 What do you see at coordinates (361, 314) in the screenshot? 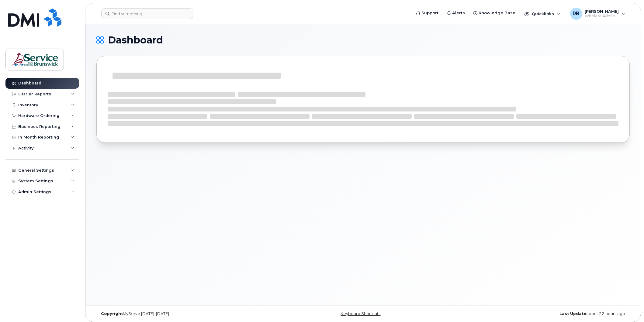
I see `a: Keyboard Shortcuts` at bounding box center [361, 314].